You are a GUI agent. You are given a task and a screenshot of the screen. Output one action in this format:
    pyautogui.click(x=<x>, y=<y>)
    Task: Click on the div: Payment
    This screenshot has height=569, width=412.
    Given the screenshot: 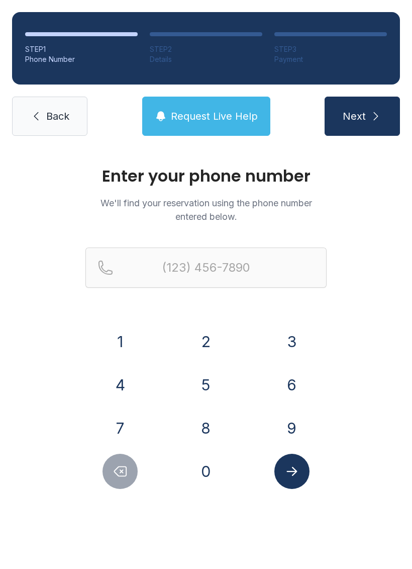 What is the action you would take?
    pyautogui.click(x=331, y=59)
    